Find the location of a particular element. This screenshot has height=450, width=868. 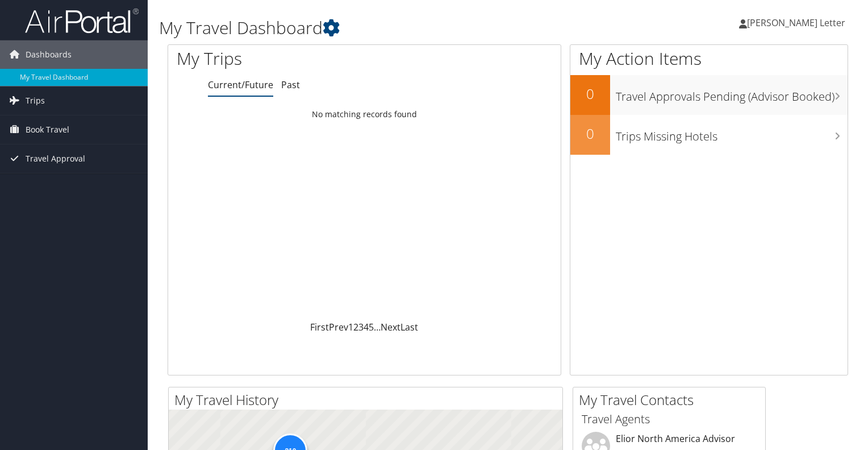

img: airportal-logo.png is located at coordinates (82, 21).